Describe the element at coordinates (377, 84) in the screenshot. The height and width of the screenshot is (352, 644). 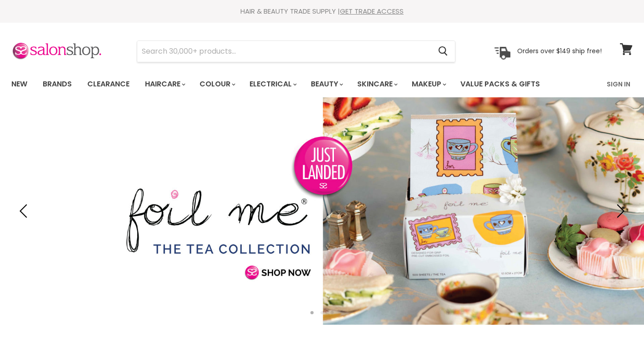
I see `a: Skincare` at that location.